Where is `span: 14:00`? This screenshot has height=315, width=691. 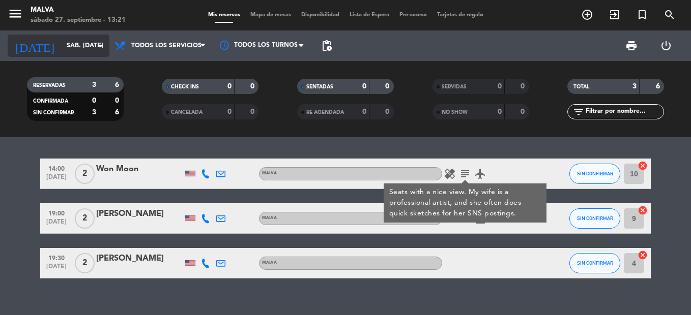
span: 14:00 is located at coordinates (56, 168).